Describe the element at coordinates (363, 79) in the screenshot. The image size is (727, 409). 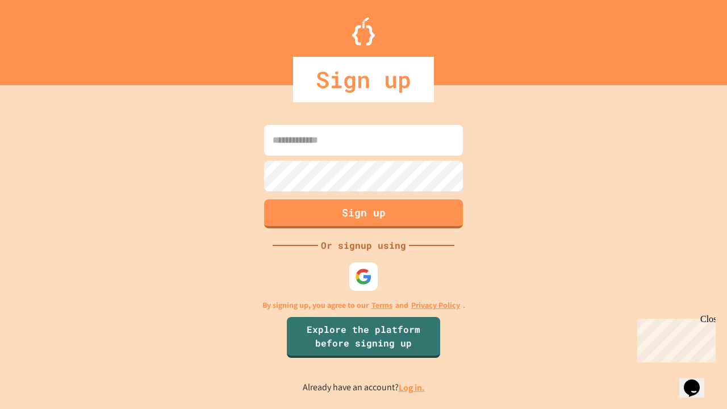
I see `div: Sign up` at that location.